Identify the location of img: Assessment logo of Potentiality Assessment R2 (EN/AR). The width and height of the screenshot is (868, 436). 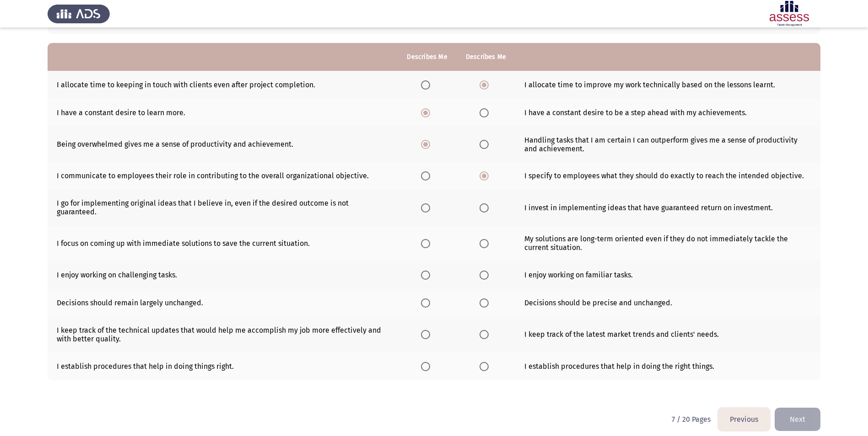
(789, 14).